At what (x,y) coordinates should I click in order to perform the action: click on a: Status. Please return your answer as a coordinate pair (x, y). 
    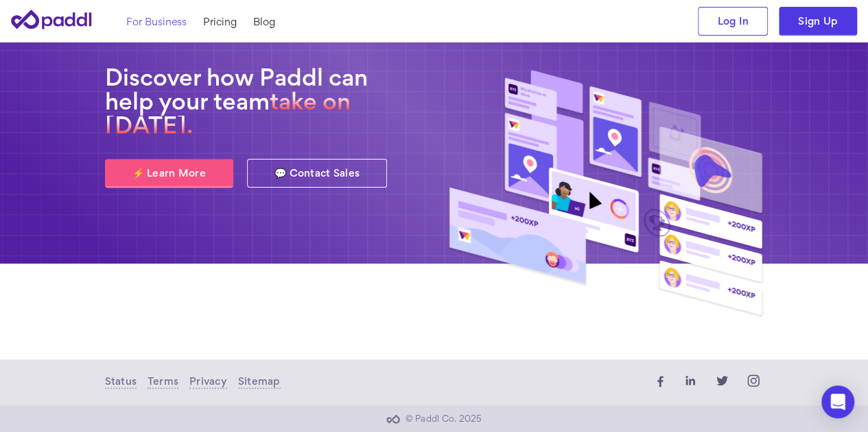
    Looking at the image, I should click on (121, 382).